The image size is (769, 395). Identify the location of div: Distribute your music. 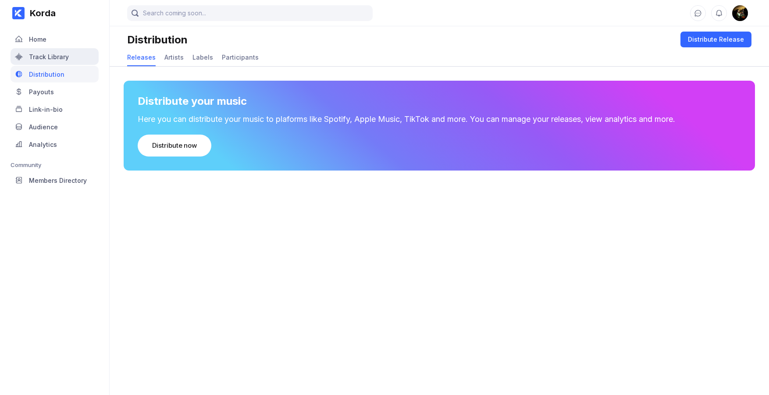
(192, 101).